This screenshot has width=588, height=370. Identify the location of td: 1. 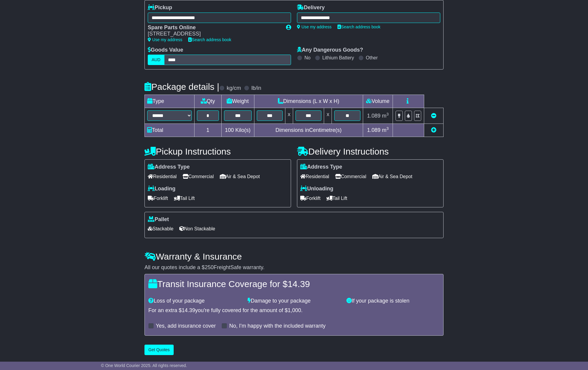
(208, 131).